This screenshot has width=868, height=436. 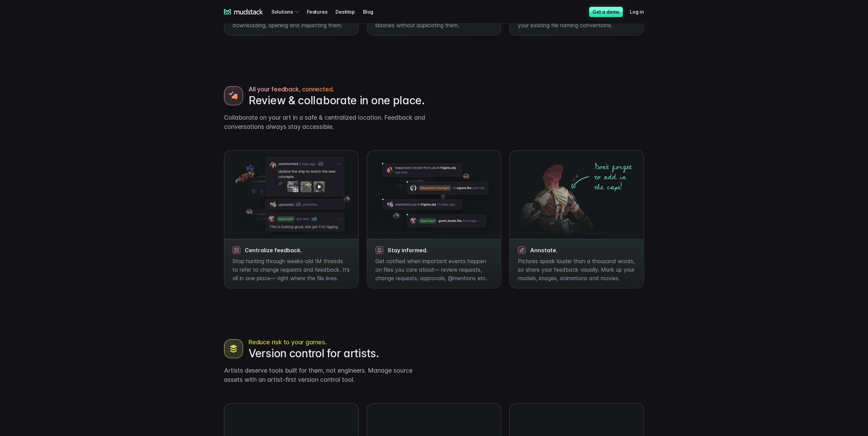 What do you see at coordinates (372, 12) in the screenshot?
I see `a: Blog` at bounding box center [372, 12].